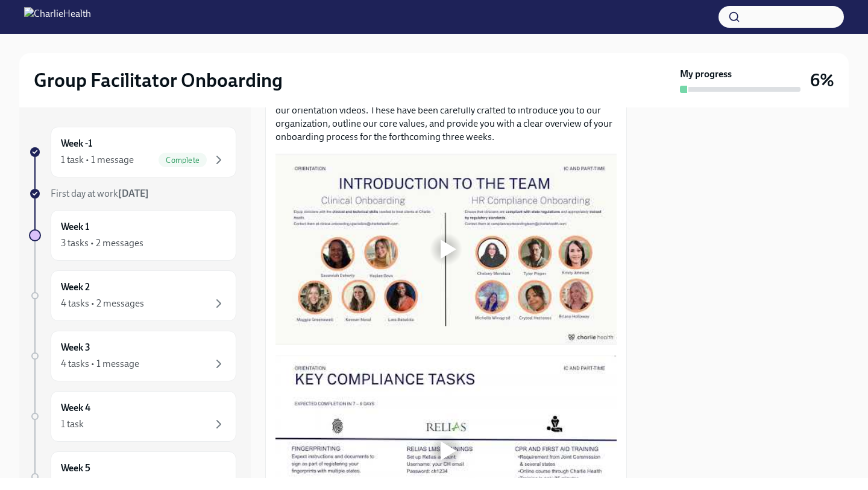 Image resolution: width=868 pixels, height=490 pixels. I want to click on a: Week 13 tasks • 2 messages, so click(133, 236).